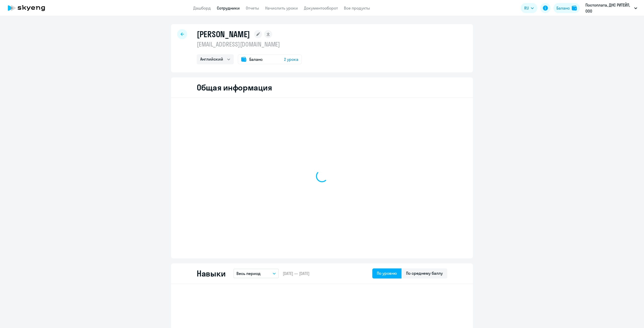  Describe the element at coordinates (609, 8) in the screenshot. I see `p: Постоплата, ДНС РИТЕЙЛ, ООО` at that location.